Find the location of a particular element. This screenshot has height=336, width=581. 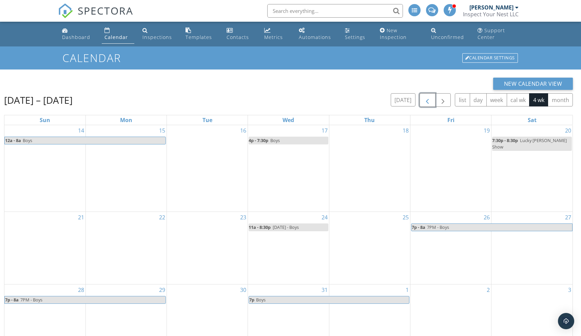

a: Go to December 18, 2025 is located at coordinates (406, 131).